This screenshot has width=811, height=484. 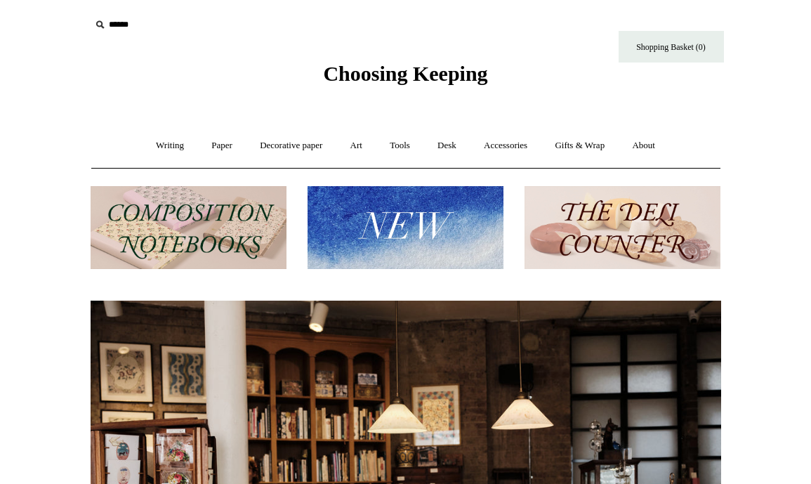 What do you see at coordinates (671, 46) in the screenshot?
I see `a: Shopping Basket (0)` at bounding box center [671, 46].